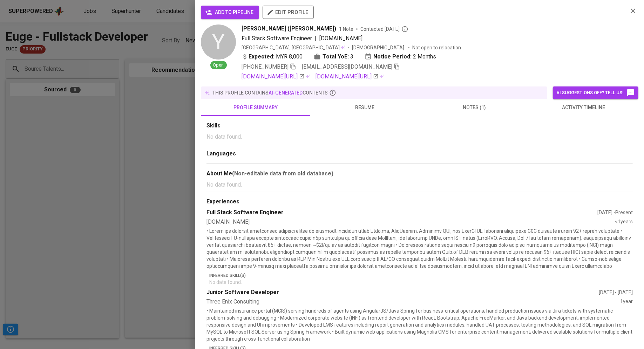 This screenshot has width=644, height=349. What do you see at coordinates (596, 93) in the screenshot?
I see `span: AI suggestions off? Tell us!` at bounding box center [596, 93].